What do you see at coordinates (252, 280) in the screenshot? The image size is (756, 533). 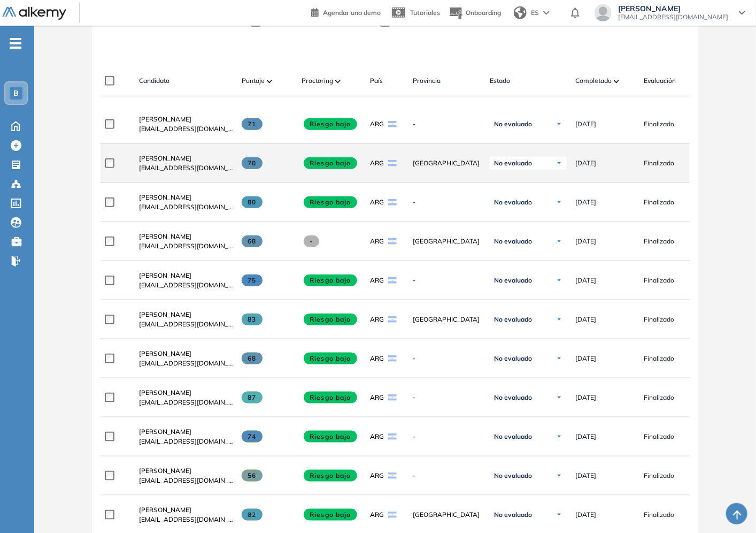 I see `span: 75` at bounding box center [252, 280].